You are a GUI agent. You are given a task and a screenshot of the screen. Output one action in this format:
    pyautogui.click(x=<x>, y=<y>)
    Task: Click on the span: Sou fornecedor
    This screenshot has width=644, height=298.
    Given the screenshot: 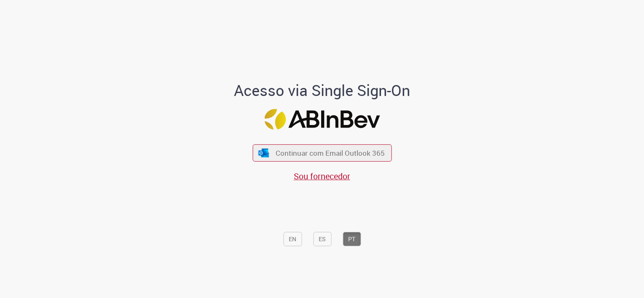 What is the action you would take?
    pyautogui.click(x=322, y=176)
    